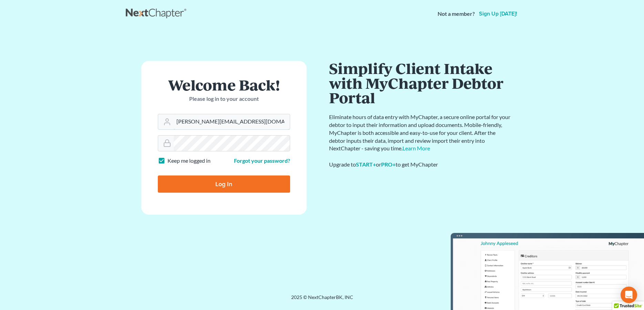  I want to click on a: START+, so click(366, 164).